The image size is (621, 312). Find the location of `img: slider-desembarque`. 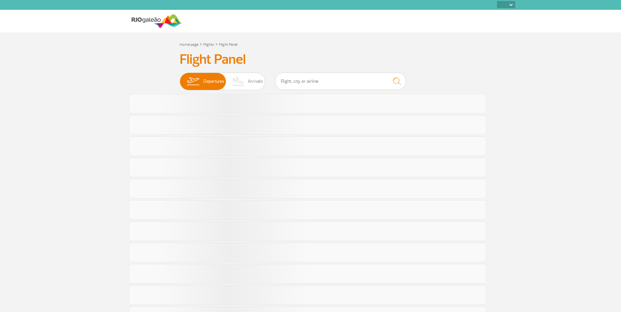

img: slider-desembarque is located at coordinates (238, 82).